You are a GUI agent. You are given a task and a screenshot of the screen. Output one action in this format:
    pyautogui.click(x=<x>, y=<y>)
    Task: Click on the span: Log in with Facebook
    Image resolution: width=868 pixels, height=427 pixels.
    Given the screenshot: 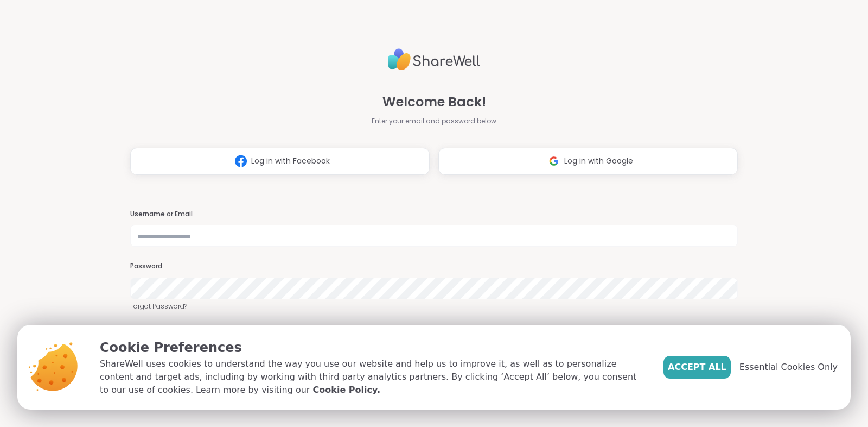 What is the action you would take?
    pyautogui.click(x=291, y=160)
    